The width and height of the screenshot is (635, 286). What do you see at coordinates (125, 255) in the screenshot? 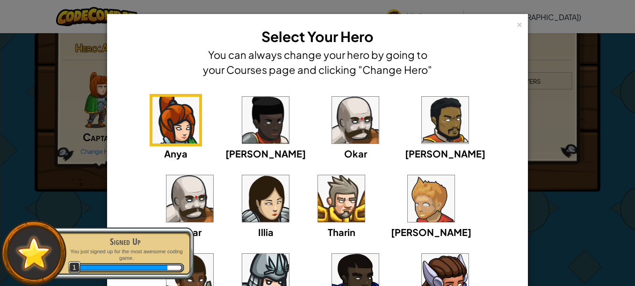
I see `p: You just signed up for the most awesome coding game.` at bounding box center [125, 255].